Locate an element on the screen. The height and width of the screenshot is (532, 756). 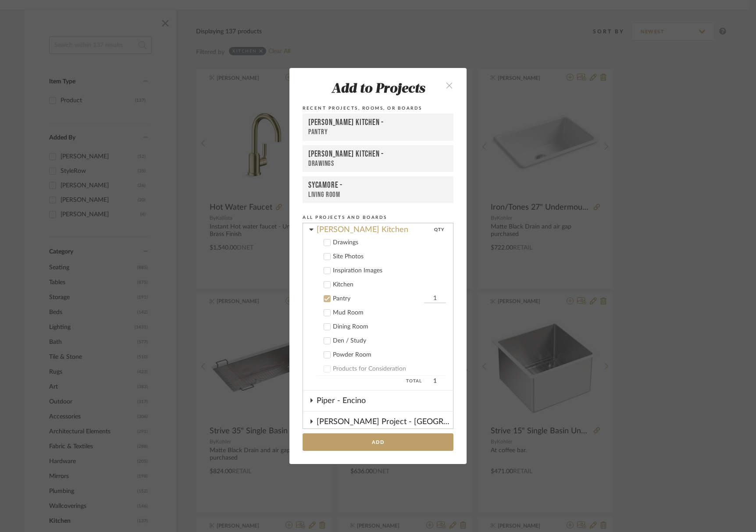
input: Pantry is located at coordinates (435, 299).